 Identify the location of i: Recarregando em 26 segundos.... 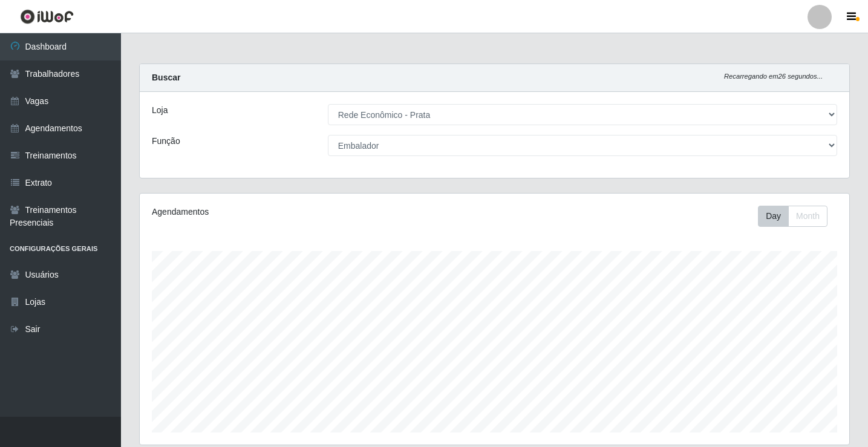
(773, 76).